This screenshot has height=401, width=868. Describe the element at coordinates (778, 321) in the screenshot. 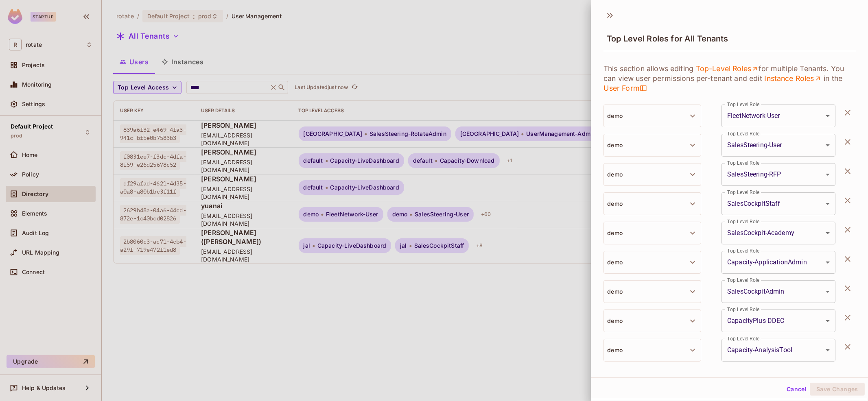

I see `div: CapacityPlus-DDEC` at that location.